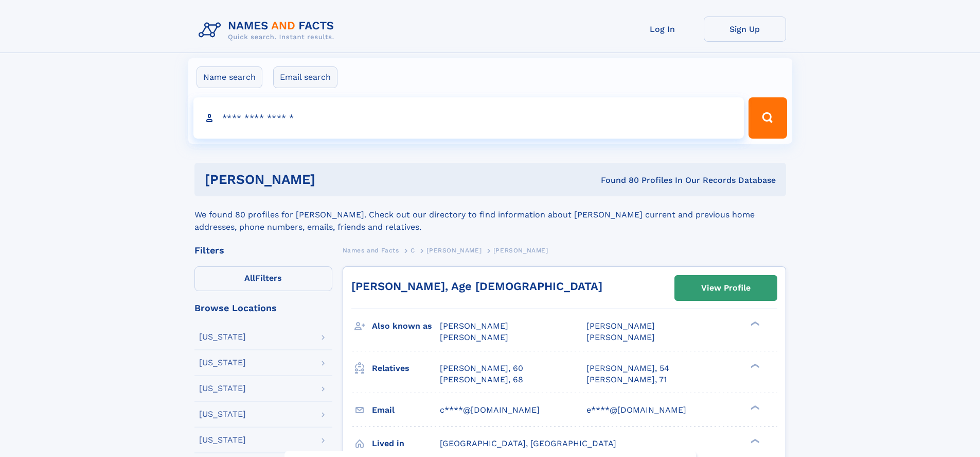  What do you see at coordinates (412, 250) in the screenshot?
I see `a: C` at bounding box center [412, 250].